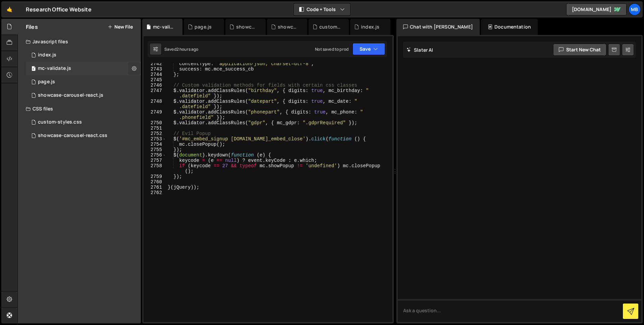  I want to click on div: 10476/23772.js, so click(83, 82).